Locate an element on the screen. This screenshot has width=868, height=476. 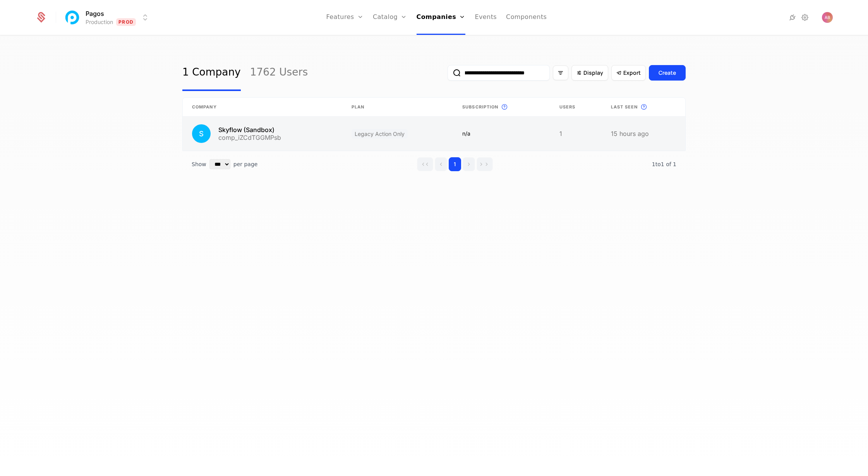
button: Open user button is located at coordinates (827, 17).